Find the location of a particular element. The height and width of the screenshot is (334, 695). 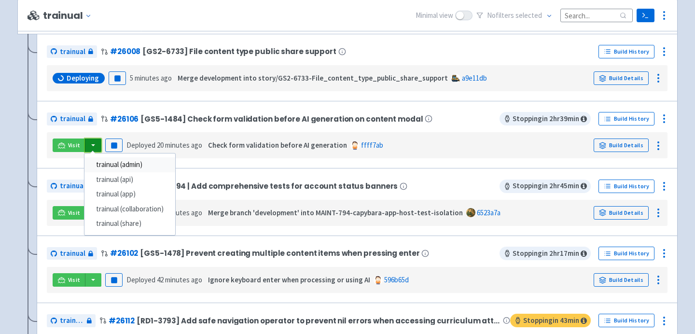

strong: Merge development into story/GS2-6733-File_content_type_public_share_support is located at coordinates (313, 78).